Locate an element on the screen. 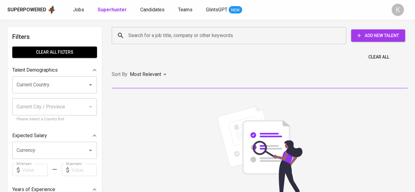 The image size is (415, 192). button: Add New Talent is located at coordinates (378, 36).